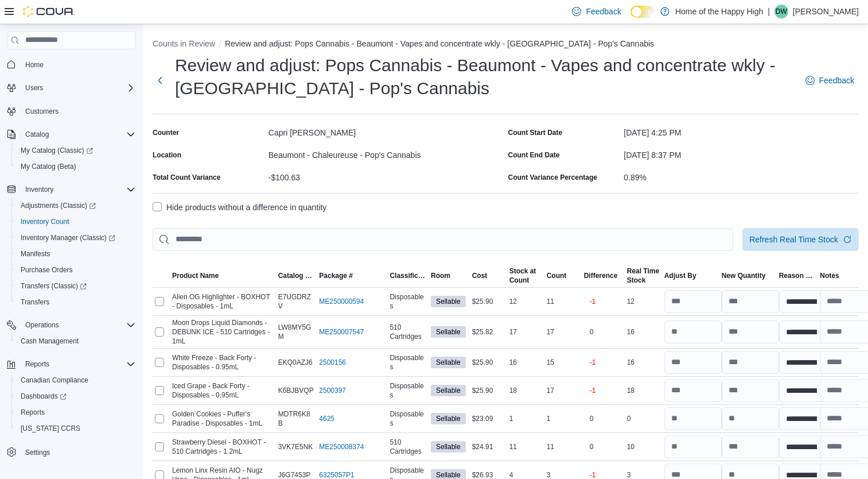 Image resolution: width=868 pixels, height=479 pixels. Describe the element at coordinates (830, 80) in the screenshot. I see `a: Feedback` at that location.